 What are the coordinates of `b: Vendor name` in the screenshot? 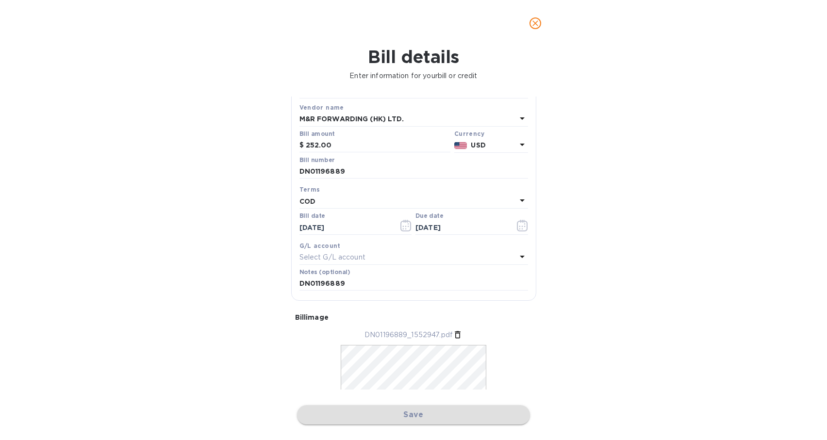 It's located at (322, 107).